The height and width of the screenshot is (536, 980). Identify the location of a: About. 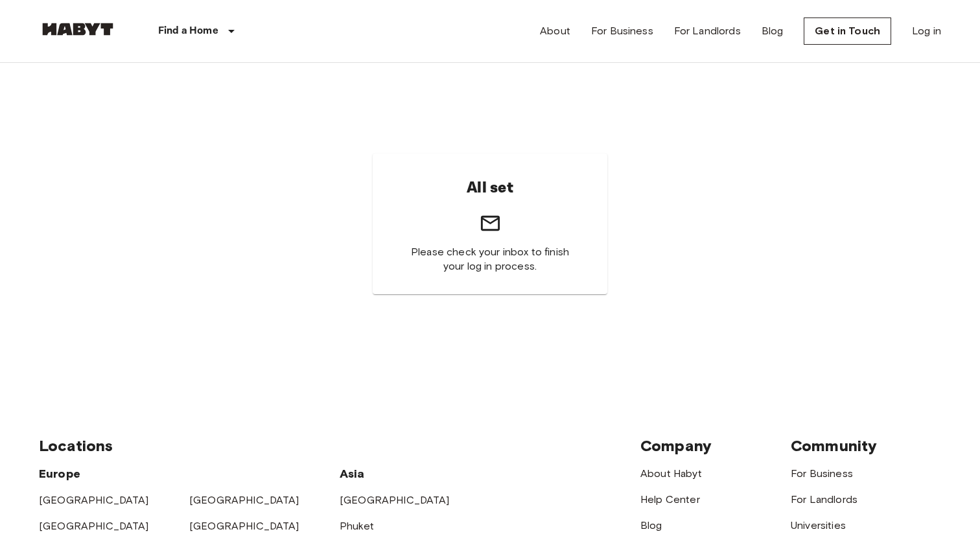
(554, 31).